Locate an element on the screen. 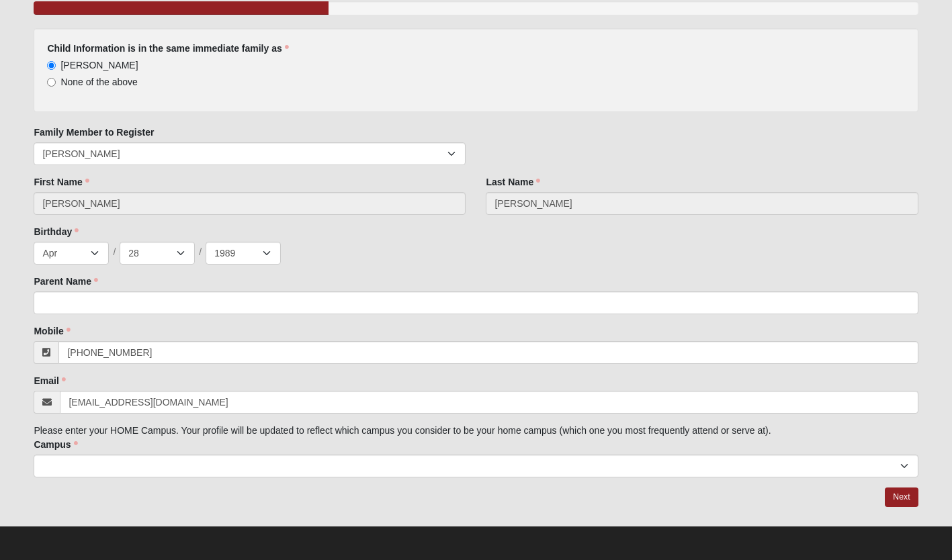 The height and width of the screenshot is (560, 952). label: Birthday is located at coordinates (56, 231).